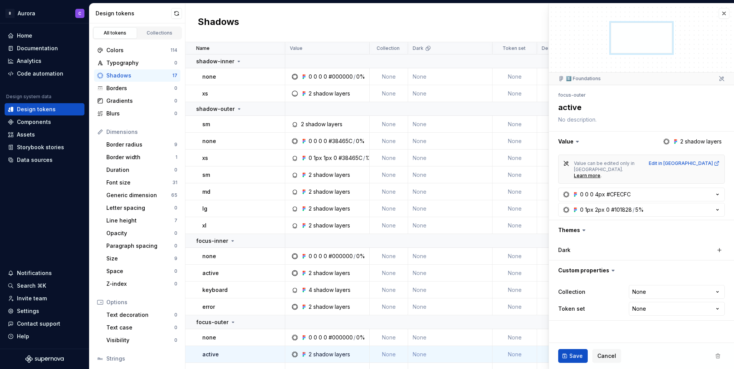  What do you see at coordinates (133, 13) in the screenshot?
I see `div: Design tokens` at bounding box center [133, 13].